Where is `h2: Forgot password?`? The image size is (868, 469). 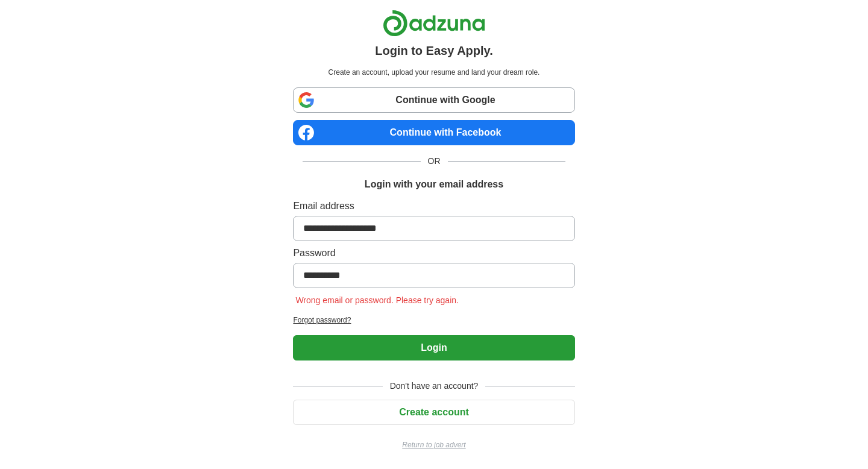 h2: Forgot password? is located at coordinates (434, 320).